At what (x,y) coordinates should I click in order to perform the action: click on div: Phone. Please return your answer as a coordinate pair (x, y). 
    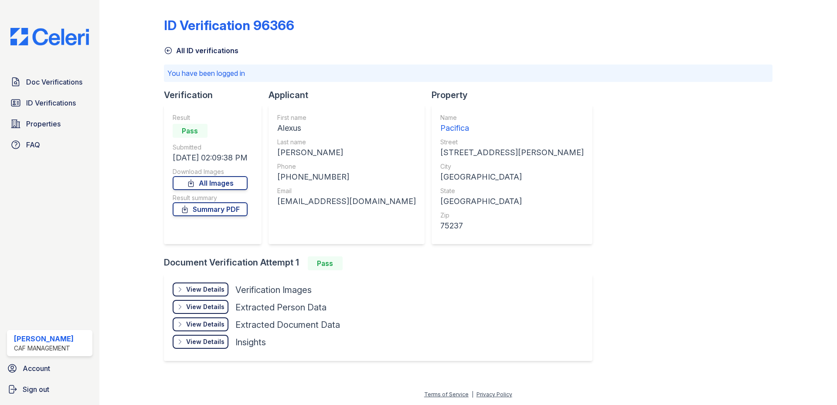
    Looking at the image, I should click on (346, 166).